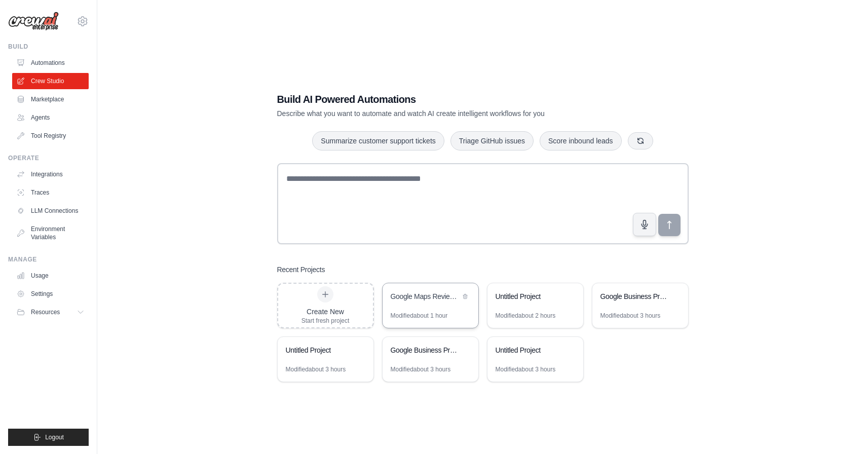 The height and width of the screenshot is (454, 868). Describe the element at coordinates (492, 141) in the screenshot. I see `button: Triage GitHub issues` at that location.